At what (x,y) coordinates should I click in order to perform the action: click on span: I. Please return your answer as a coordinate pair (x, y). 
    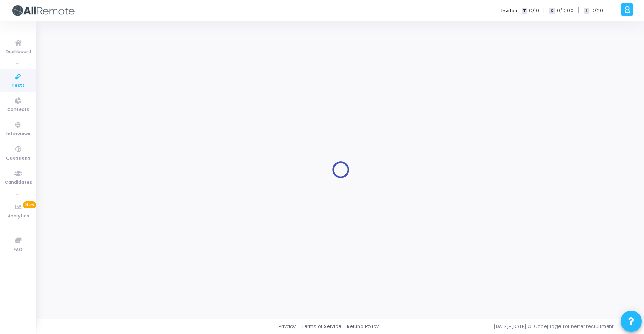
    Looking at the image, I should click on (586, 10).